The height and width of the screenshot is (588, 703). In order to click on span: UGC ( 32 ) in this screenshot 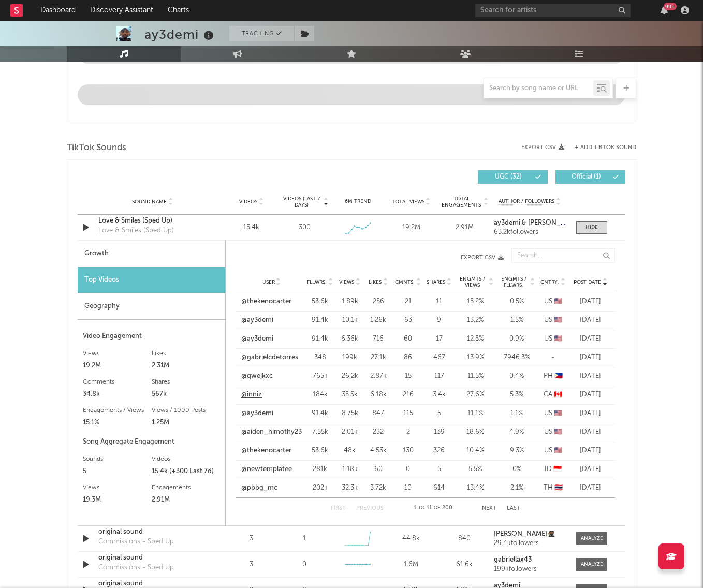, I will do `click(508, 177)`.